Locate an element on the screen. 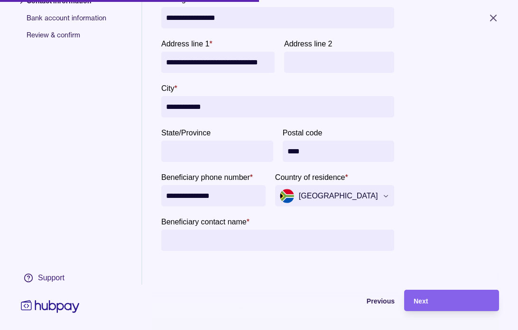 The image size is (518, 330). div: Support is located at coordinates (51, 278).